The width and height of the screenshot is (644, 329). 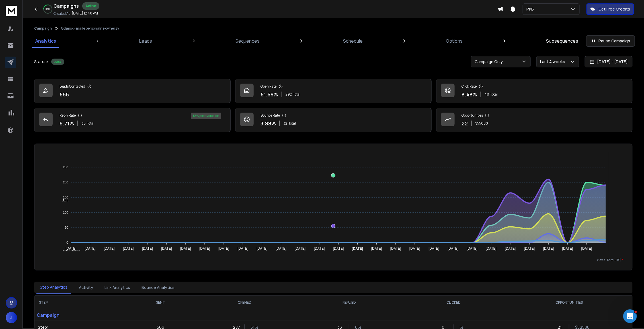 I want to click on p: Created At:, so click(x=62, y=13).